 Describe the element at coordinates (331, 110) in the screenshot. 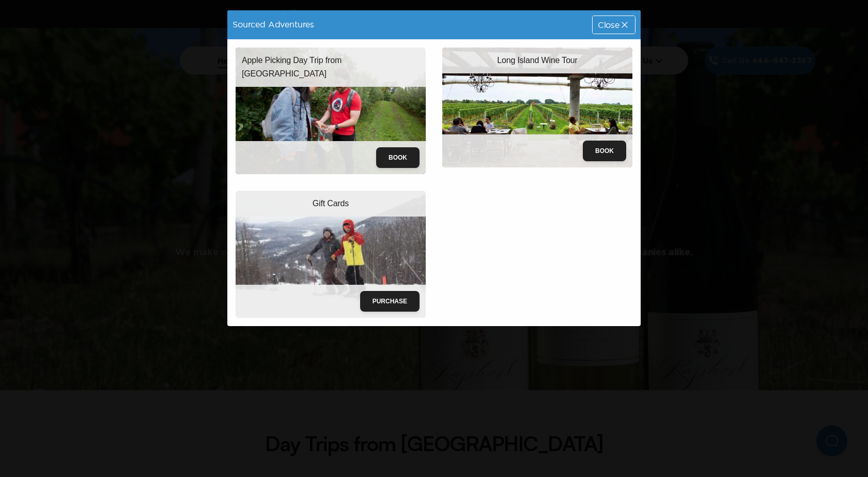

I see `img: apple_picking.jpeg` at that location.